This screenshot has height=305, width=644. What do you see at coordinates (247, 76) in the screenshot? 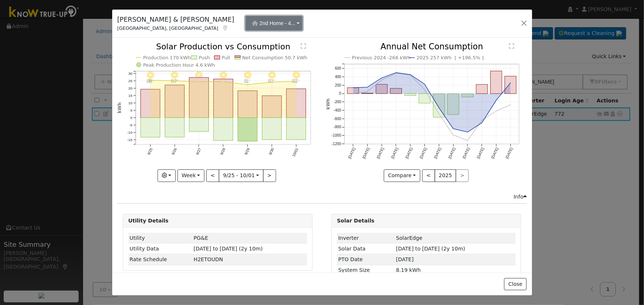
I see `i: 9/29 - Clear` at bounding box center [247, 76].